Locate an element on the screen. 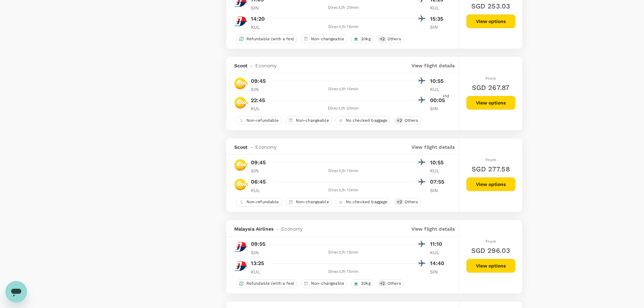  p: 15:35 is located at coordinates (438, 19).